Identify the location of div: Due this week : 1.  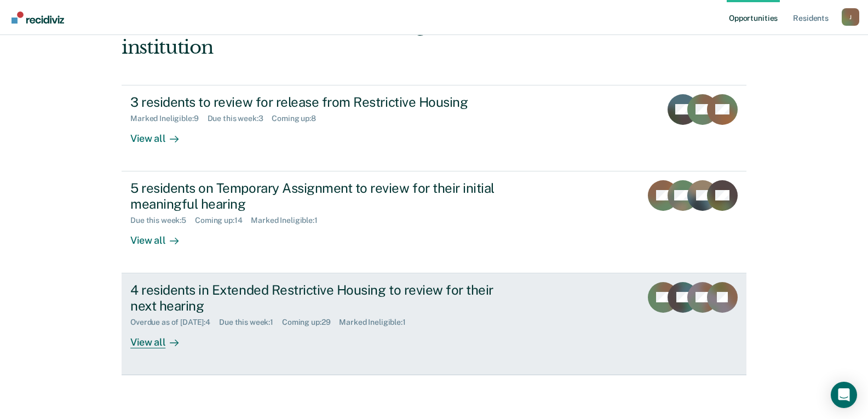
(250, 322).